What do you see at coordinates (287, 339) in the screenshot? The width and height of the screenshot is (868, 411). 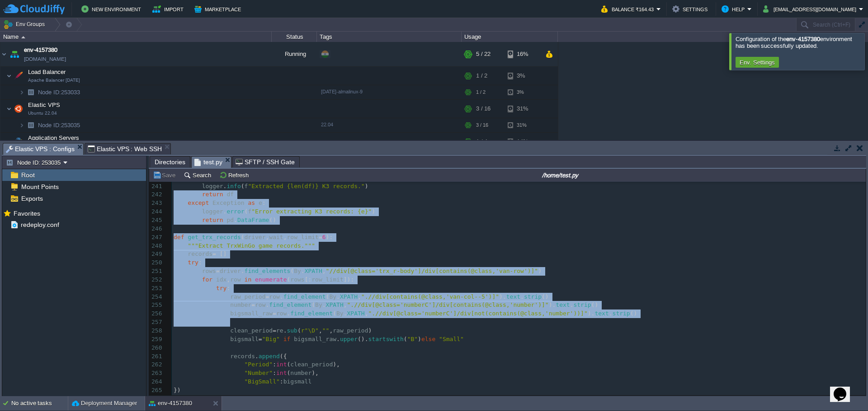 I see `span: if` at bounding box center [287, 339].